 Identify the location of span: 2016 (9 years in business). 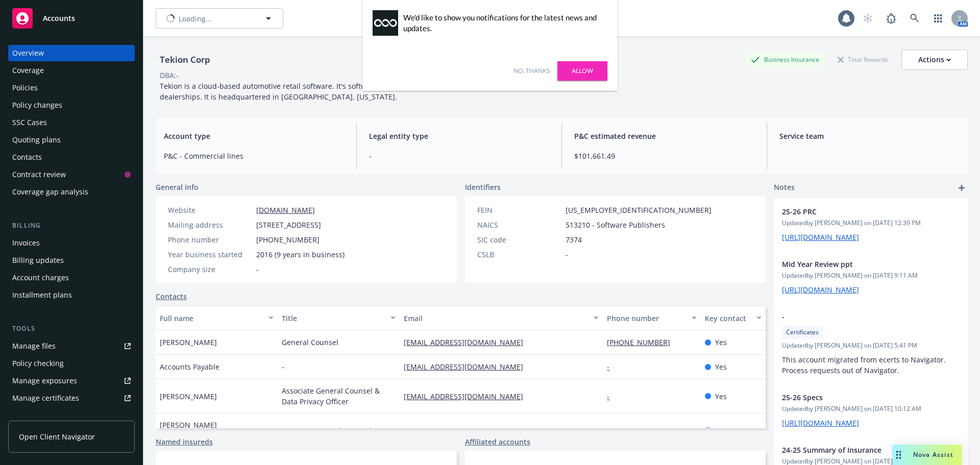
(301, 255).